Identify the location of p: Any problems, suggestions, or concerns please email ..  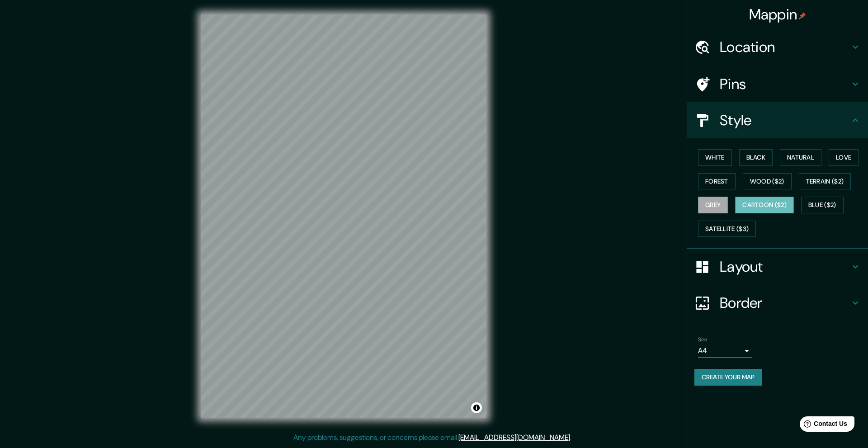
(432, 437).